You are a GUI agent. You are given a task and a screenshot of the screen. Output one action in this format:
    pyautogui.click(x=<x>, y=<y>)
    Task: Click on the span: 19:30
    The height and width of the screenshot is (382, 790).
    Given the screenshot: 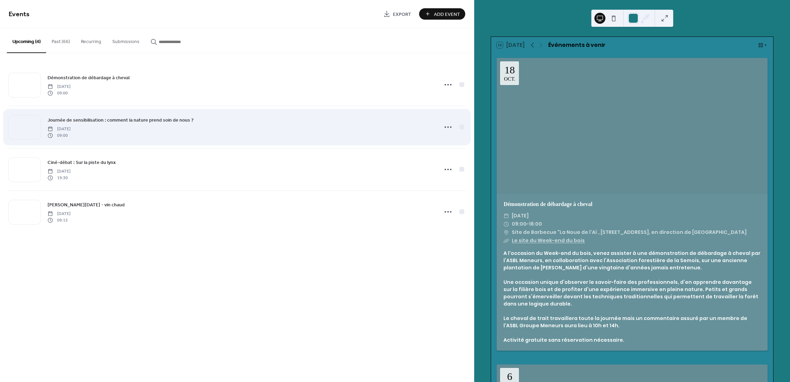 What is the action you would take?
    pyautogui.click(x=59, y=178)
    